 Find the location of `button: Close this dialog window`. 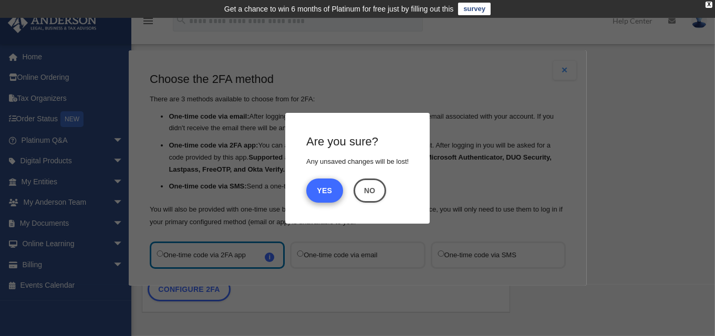

button: Close this dialog window is located at coordinates (370, 190).